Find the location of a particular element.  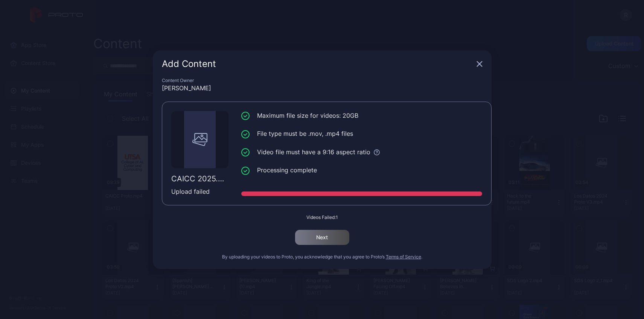

li: Processing complete is located at coordinates (362, 170).